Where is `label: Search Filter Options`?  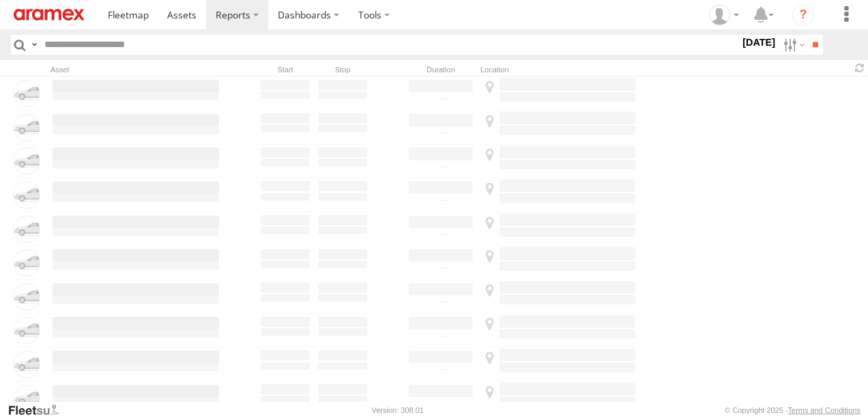
label: Search Filter Options is located at coordinates (792, 44).